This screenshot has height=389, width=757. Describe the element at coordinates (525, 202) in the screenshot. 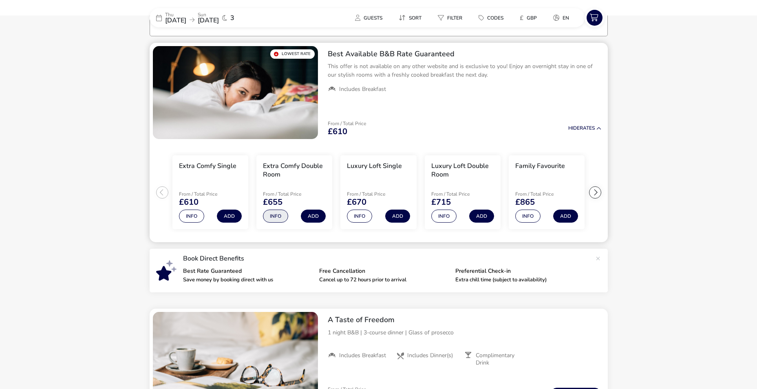

I see `span: £865` at that location.